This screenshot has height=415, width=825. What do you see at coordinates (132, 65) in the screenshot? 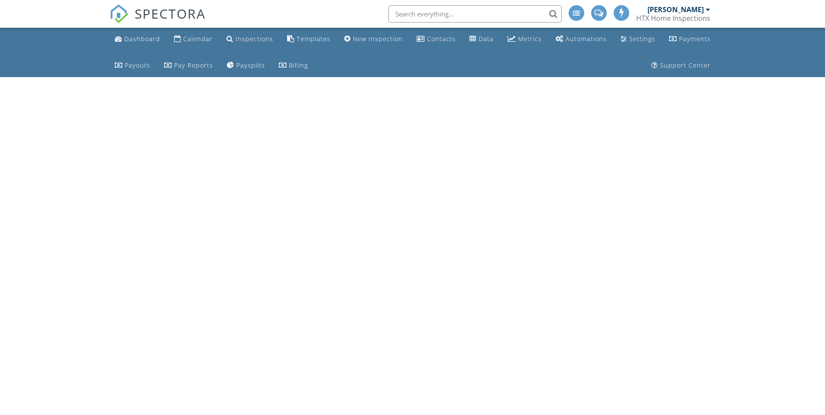
I see `a: Payouts` at bounding box center [132, 65].